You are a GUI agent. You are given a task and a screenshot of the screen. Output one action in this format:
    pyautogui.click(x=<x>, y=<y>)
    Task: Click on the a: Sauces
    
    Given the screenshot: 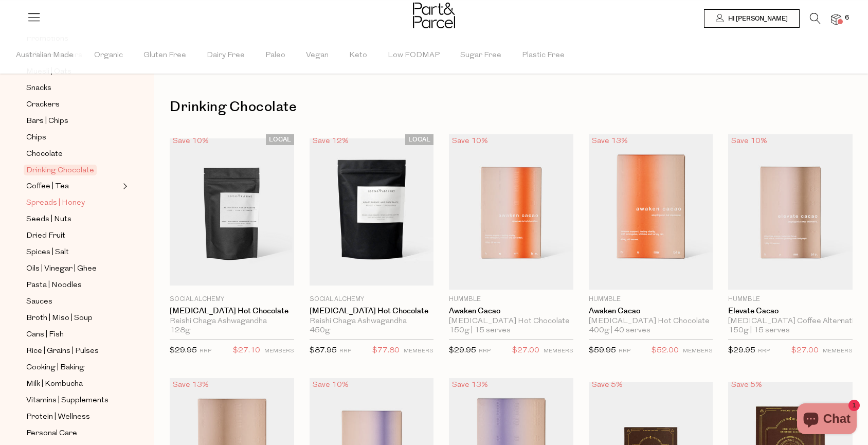 What is the action you would take?
    pyautogui.click(x=73, y=302)
    